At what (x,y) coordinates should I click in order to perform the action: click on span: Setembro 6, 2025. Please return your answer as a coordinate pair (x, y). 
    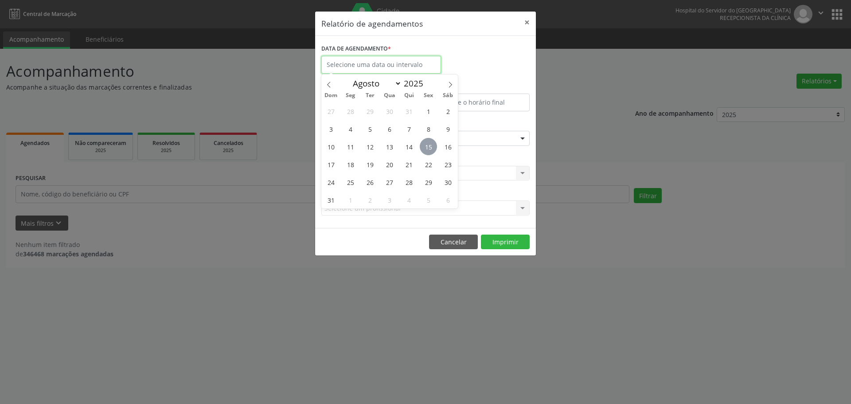
    Looking at the image, I should click on (448, 200).